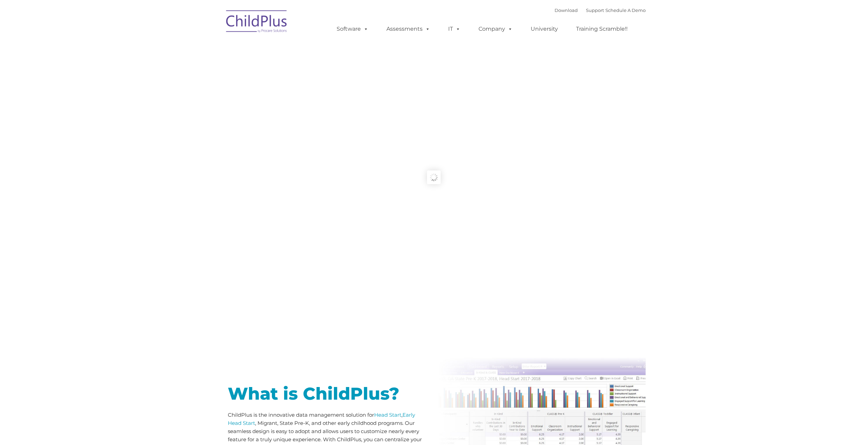 This screenshot has height=445, width=868. I want to click on img: ChildPlus by Procare Solutions, so click(257, 23).